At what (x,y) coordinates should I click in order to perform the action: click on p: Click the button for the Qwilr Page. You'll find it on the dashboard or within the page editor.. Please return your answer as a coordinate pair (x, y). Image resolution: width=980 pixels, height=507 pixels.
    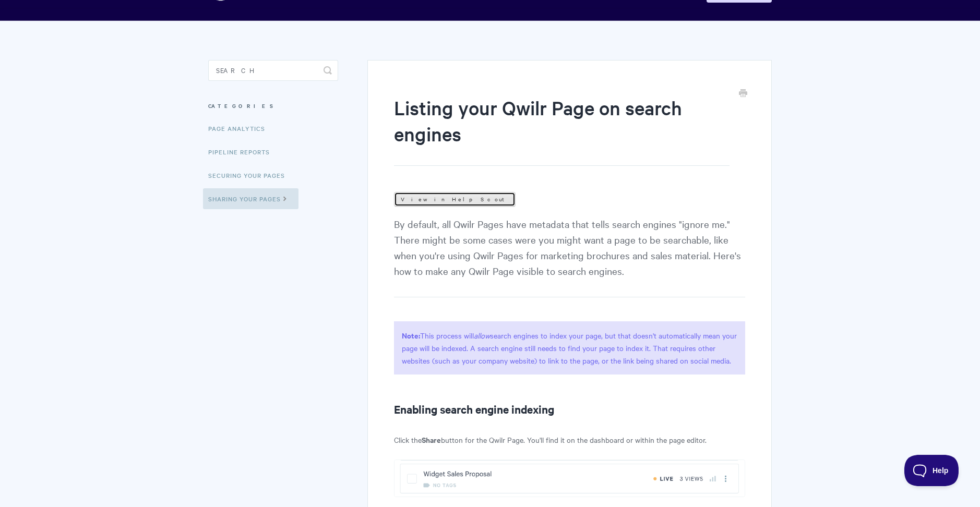
    Looking at the image, I should click on (570, 440).